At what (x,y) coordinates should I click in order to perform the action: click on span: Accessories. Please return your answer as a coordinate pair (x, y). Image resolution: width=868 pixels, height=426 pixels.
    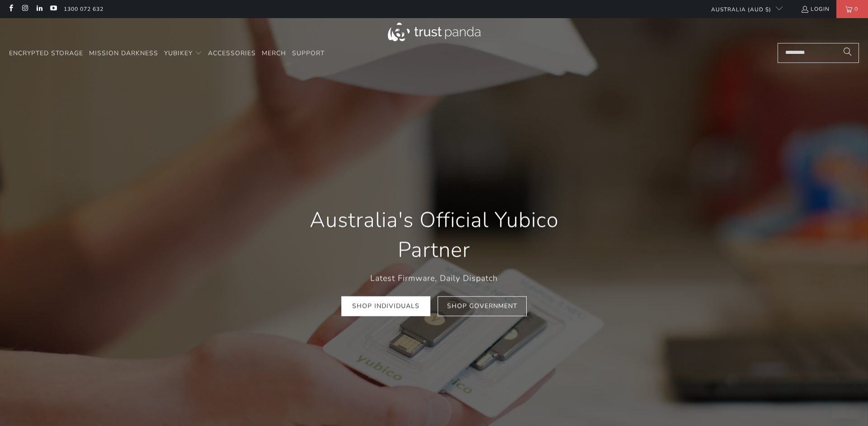
    Looking at the image, I should click on (232, 53).